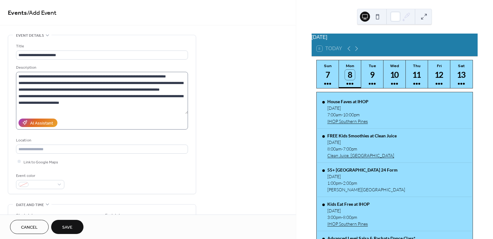  I want to click on button: Save, so click(67, 227).